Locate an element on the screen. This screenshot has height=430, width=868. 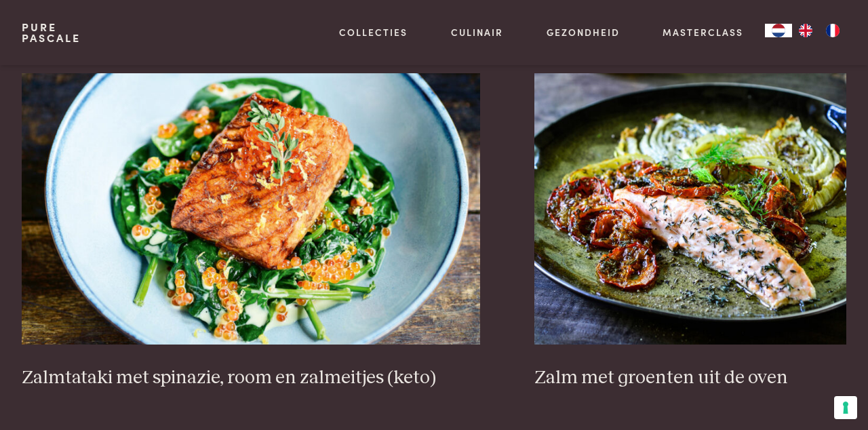
img: Zalm met groenten uit de oven is located at coordinates (690, 209).